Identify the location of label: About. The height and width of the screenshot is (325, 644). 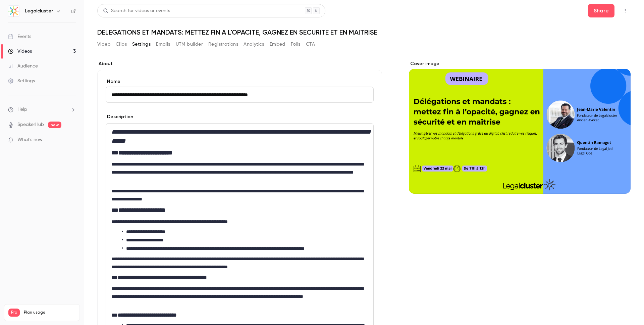
(240, 64).